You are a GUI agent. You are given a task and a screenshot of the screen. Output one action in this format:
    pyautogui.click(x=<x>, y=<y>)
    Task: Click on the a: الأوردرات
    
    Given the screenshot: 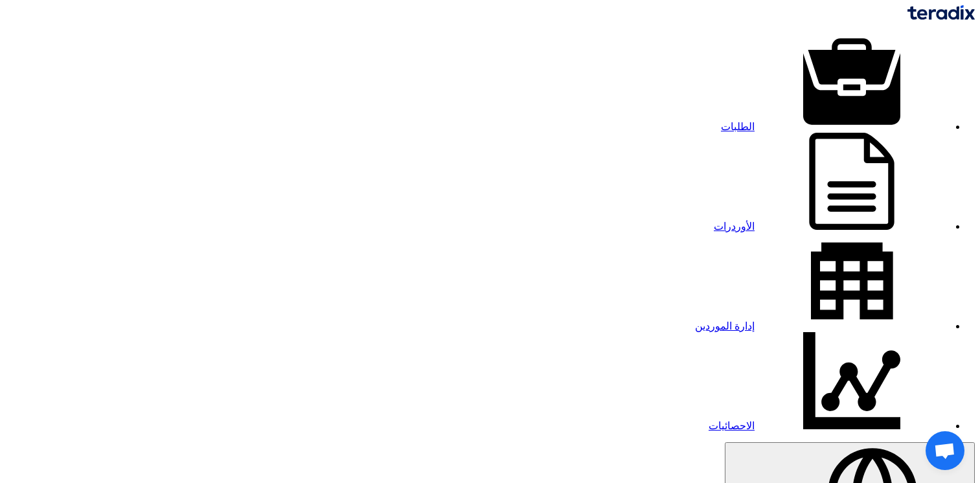 What is the action you would take?
    pyautogui.click(x=831, y=225)
    